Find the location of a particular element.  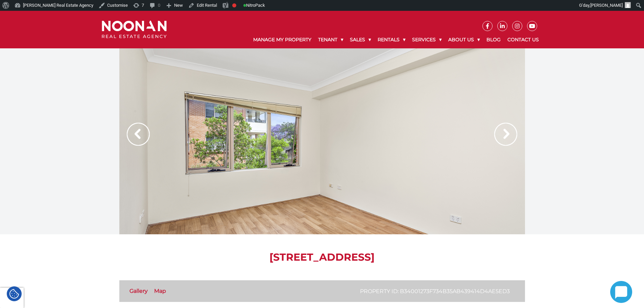

img: Noonan Real Estate Agency is located at coordinates (134, 30).